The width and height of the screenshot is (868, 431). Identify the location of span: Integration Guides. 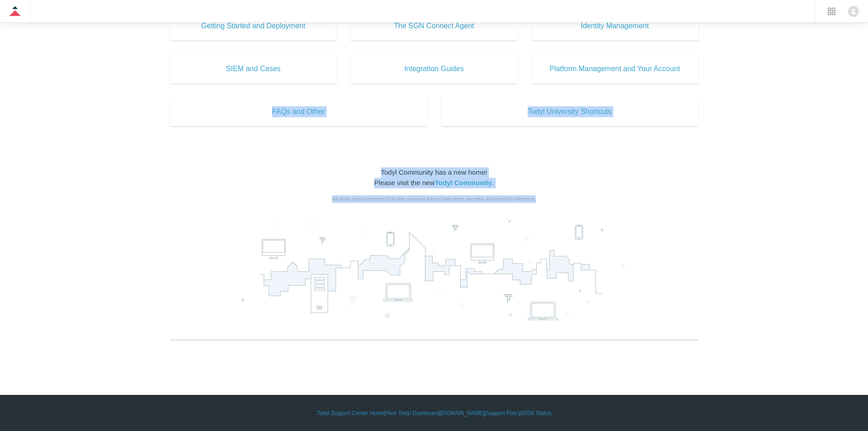
(434, 69).